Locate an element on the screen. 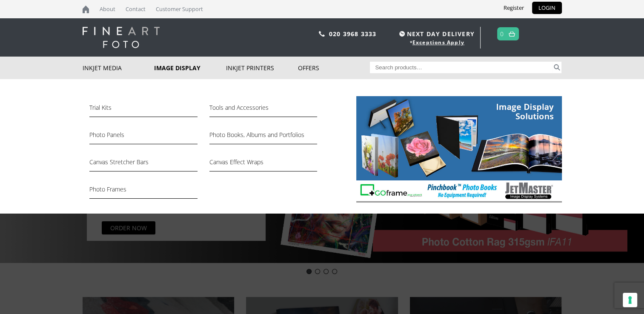  a: Canvas Stretcher Bars is located at coordinates (143, 164).